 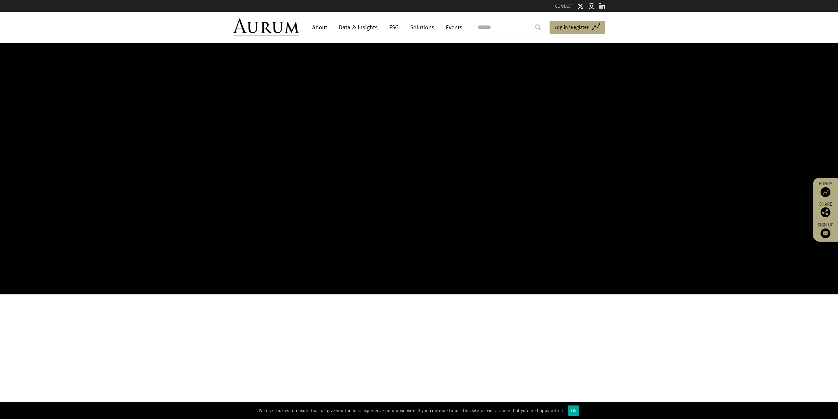 I want to click on a: ESG, so click(x=394, y=27).